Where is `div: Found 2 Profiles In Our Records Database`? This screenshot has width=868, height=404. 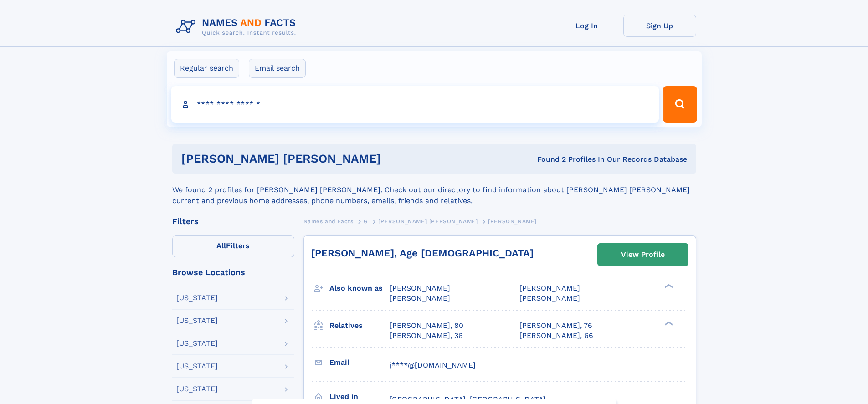 div: Found 2 Profiles In Our Records Database is located at coordinates (573, 159).